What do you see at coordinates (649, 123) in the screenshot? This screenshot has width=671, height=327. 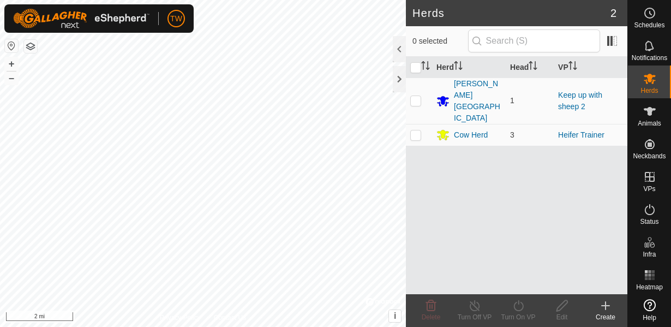 I see `span: Animals` at bounding box center [649, 123].